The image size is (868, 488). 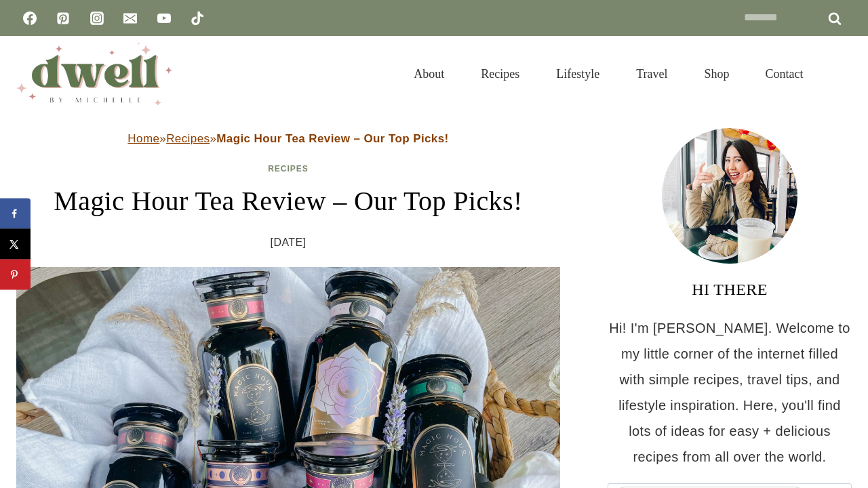 What do you see at coordinates (288, 201) in the screenshot?
I see `h1: Magic Hour Tea Review – Our Top Picks!` at bounding box center [288, 201].